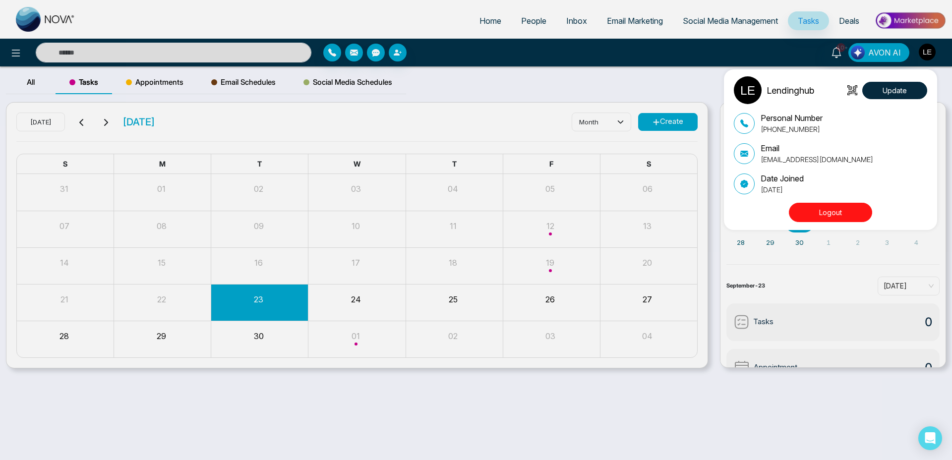 This screenshot has height=460, width=952. What do you see at coordinates (930, 438) in the screenshot?
I see `div: Open Intercom Messenger` at bounding box center [930, 438].